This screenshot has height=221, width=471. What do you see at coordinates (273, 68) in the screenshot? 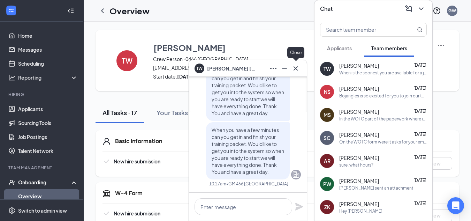
I see `svg: Ellipses` at bounding box center [273, 68].